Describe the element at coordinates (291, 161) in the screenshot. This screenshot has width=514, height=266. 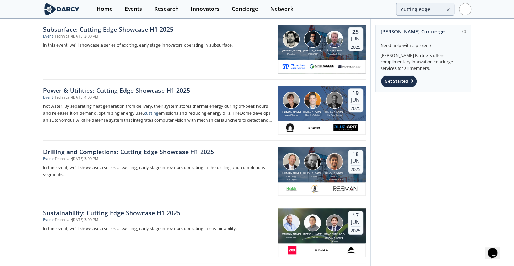
I see `img: Dan Themig` at that location.